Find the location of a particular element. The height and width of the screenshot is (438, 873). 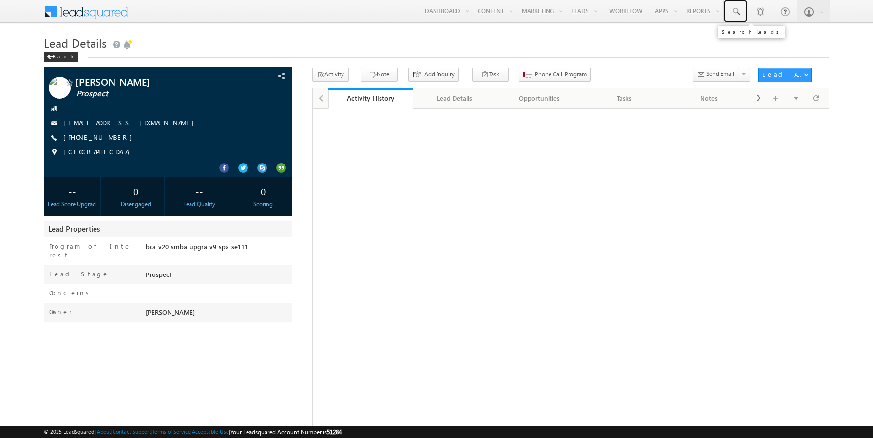

button: Activity is located at coordinates (330, 75).